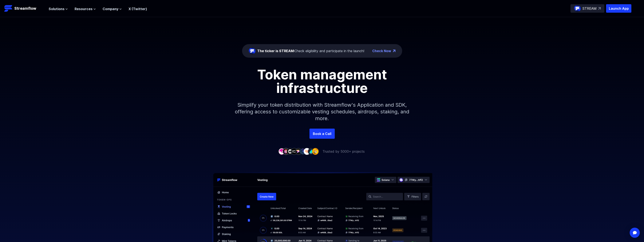 This screenshot has width=644, height=242. Describe the element at coordinates (111, 9) in the screenshot. I see `span: Company` at that location.